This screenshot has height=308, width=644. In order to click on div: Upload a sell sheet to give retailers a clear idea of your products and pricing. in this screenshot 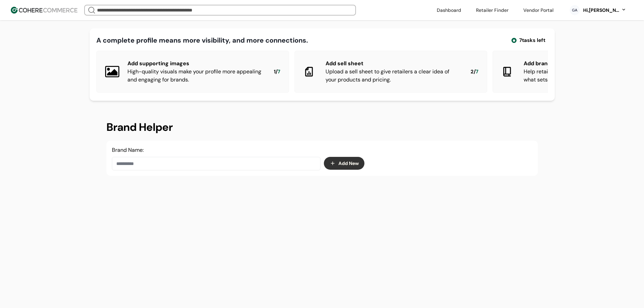, I will do `click(392, 76)`.